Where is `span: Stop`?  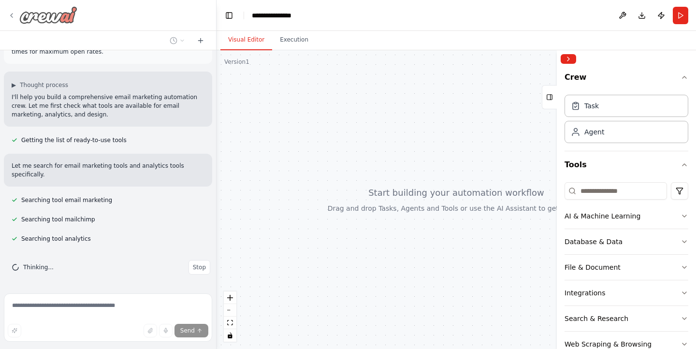
span: Stop is located at coordinates (199, 267).